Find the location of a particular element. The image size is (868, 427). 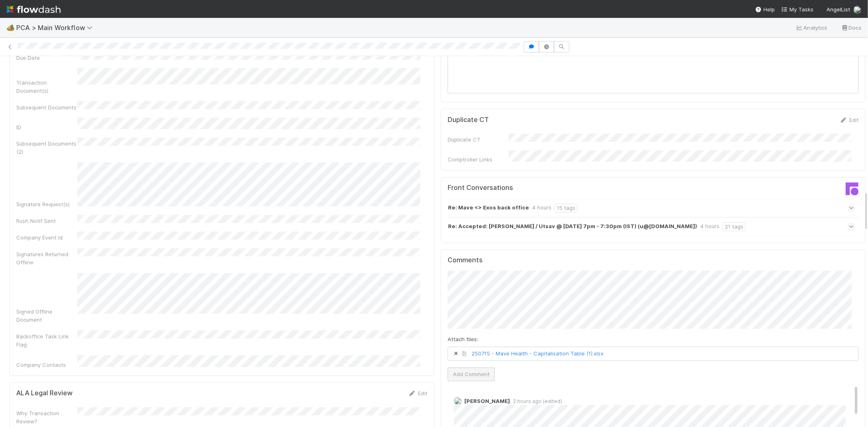

strong: Re: Mave <> Exos back office is located at coordinates (489, 208).